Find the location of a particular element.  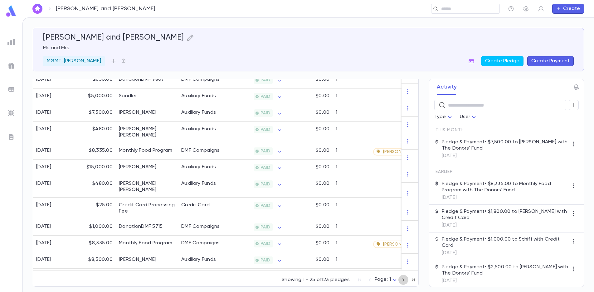

div: $5,000.00 is located at coordinates (95, 97).